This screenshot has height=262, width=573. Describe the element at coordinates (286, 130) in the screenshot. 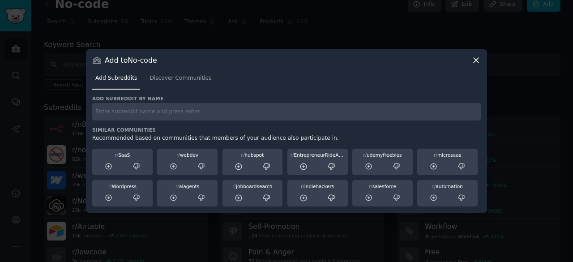

I see `h3: Similar Communities` at that location.